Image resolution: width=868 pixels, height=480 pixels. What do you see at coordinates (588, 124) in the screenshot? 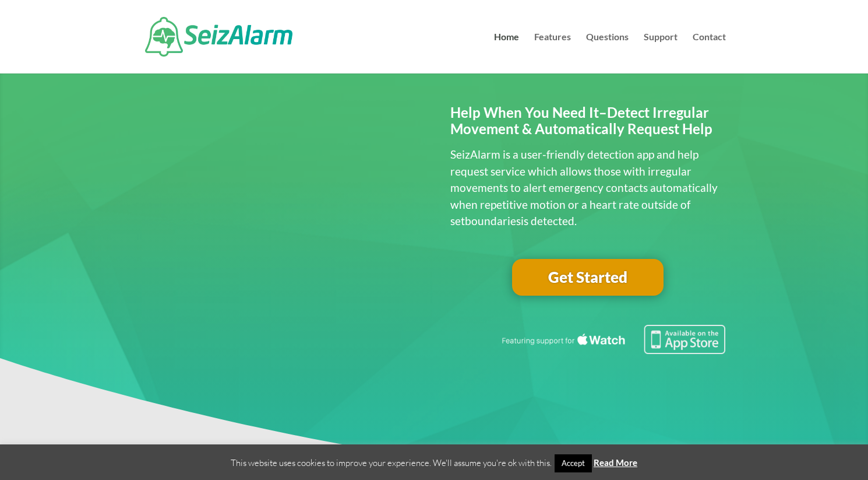
I see `h2: Help When You Need It–Detect Irregular Movement & Automatically Request Help` at bounding box center [588, 124].